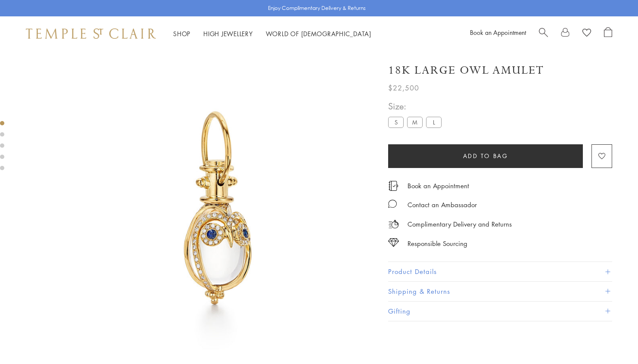 The height and width of the screenshot is (364, 638). What do you see at coordinates (415, 122) in the screenshot?
I see `label: M` at bounding box center [415, 122].